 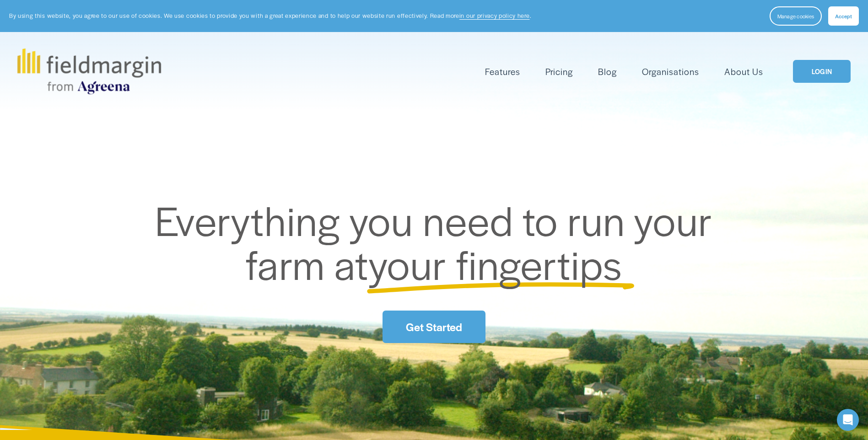 What do you see at coordinates (495, 16) in the screenshot?
I see `a: in our privacy policy here` at bounding box center [495, 16].